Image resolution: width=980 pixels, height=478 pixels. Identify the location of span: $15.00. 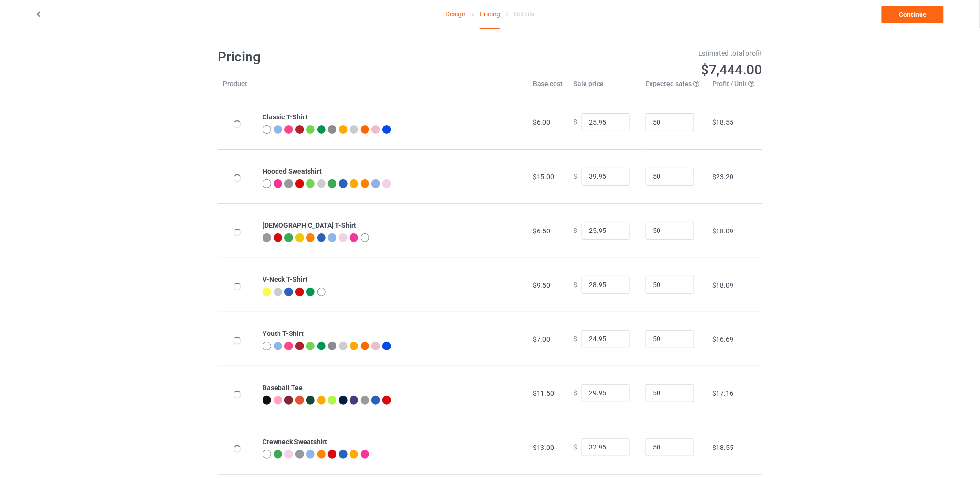
(544, 177).